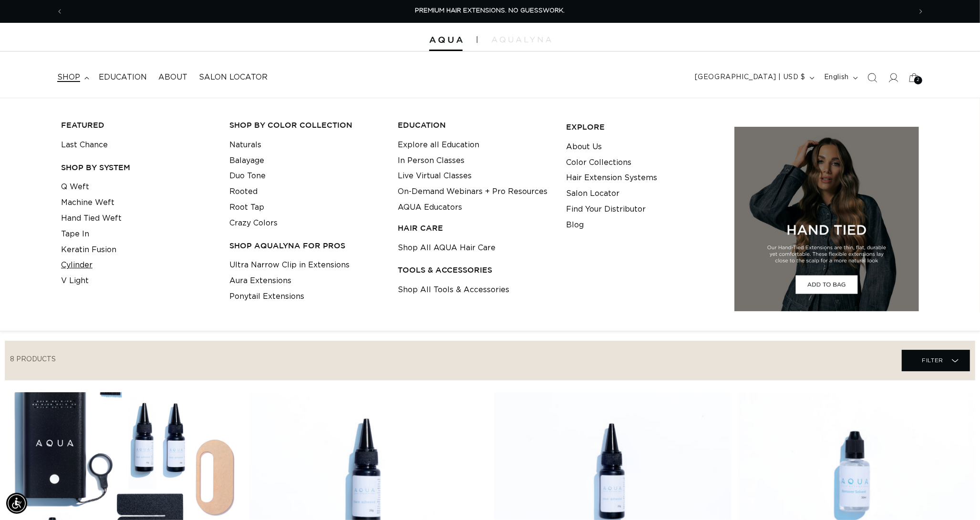 The height and width of the screenshot is (520, 980). What do you see at coordinates (69, 77) in the screenshot?
I see `span: shop` at bounding box center [69, 77].